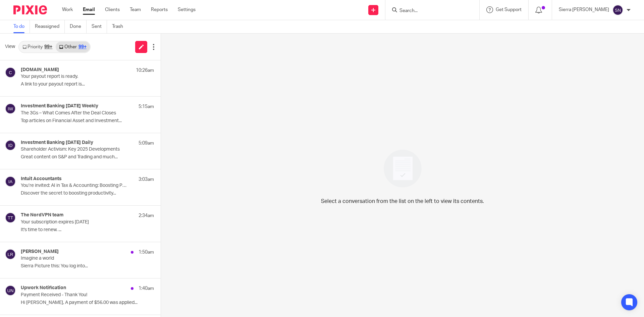 Image resolution: width=644 pixels, height=317 pixels. Describe the element at coordinates (10, 46) in the screenshot. I see `span: View` at that location.